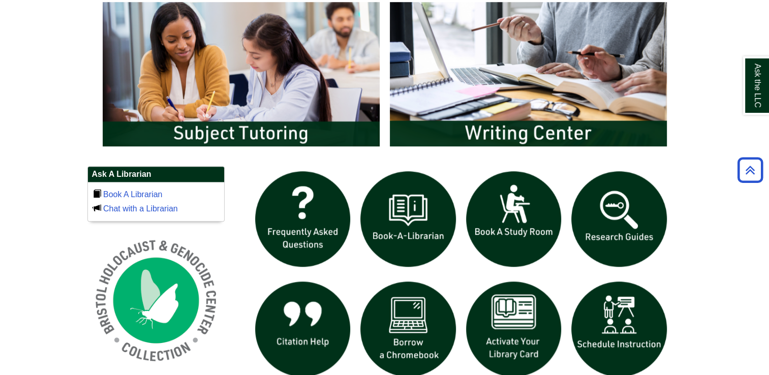 This screenshot has height=375, width=769. Describe the element at coordinates (408, 219) in the screenshot. I see `img: Book a Librarian icon links to book a librarian web page` at that location.